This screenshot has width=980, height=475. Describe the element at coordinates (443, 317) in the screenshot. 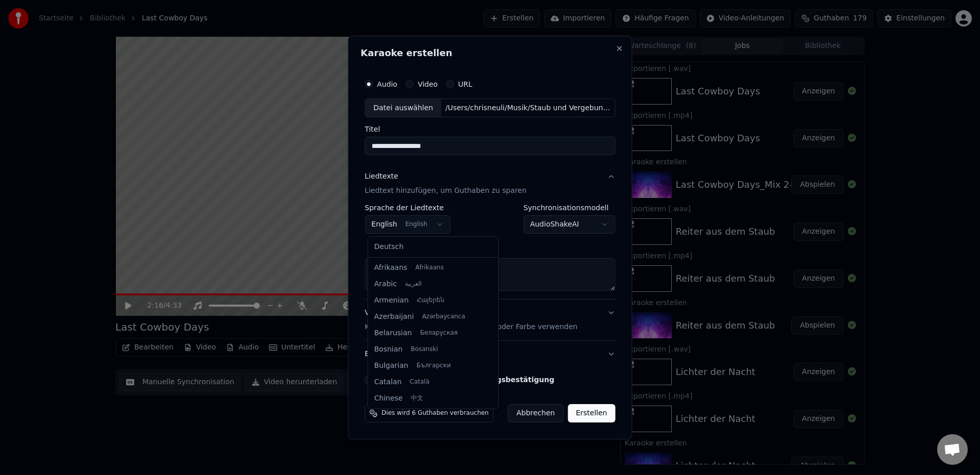

I see `span: Azərbaycanca` at that location.